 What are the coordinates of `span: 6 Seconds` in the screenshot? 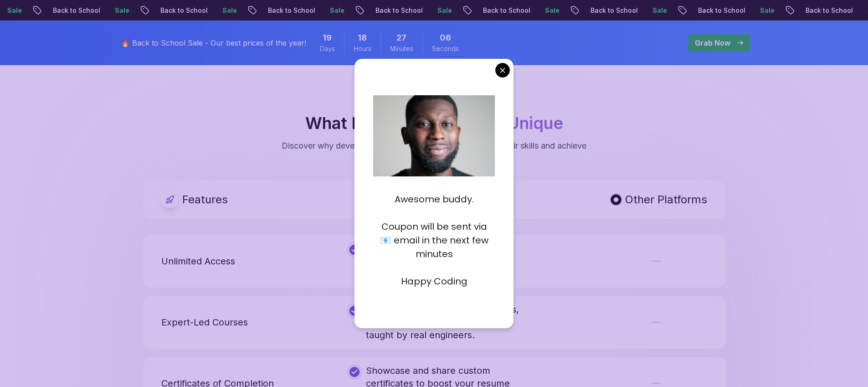 It's located at (445, 37).